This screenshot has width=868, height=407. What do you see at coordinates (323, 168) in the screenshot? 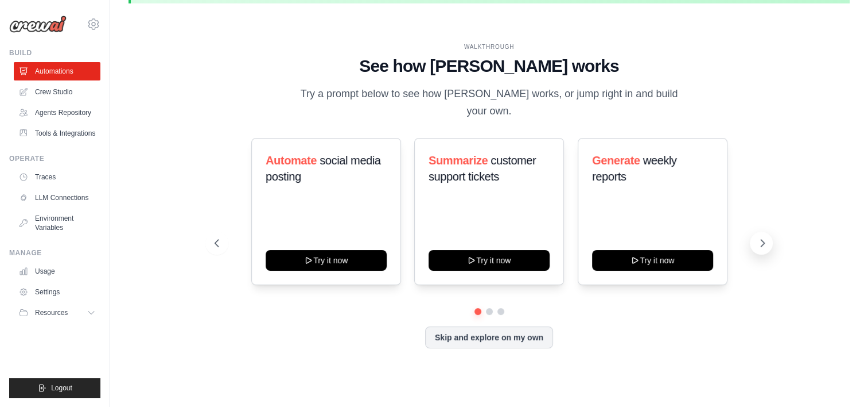
I see `span: social media posting` at bounding box center [323, 168].